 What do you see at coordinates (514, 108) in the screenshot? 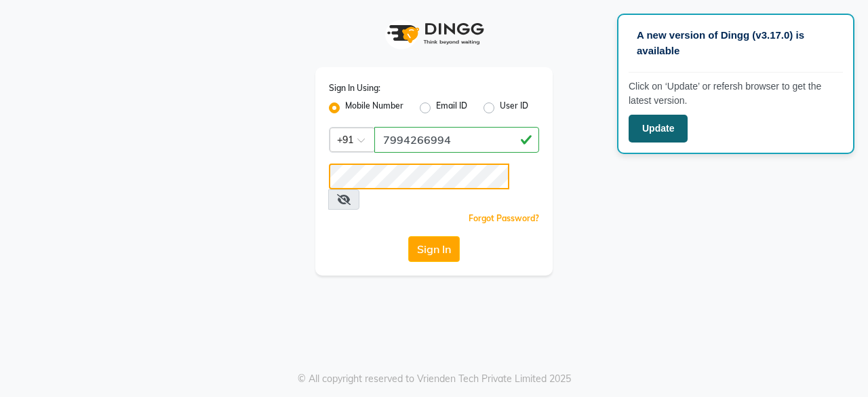
I see `label: User ID` at bounding box center [514, 108].